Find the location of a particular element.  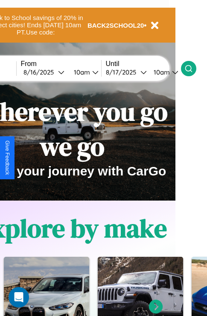

div: Give Feedback is located at coordinates (7, 158).